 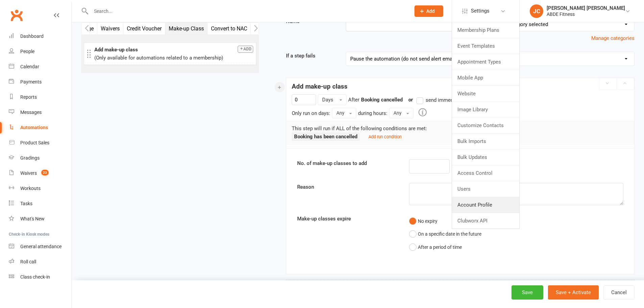 What do you see at coordinates (385, 136) in the screenshot?
I see `small: Add run condition` at bounding box center [385, 136].